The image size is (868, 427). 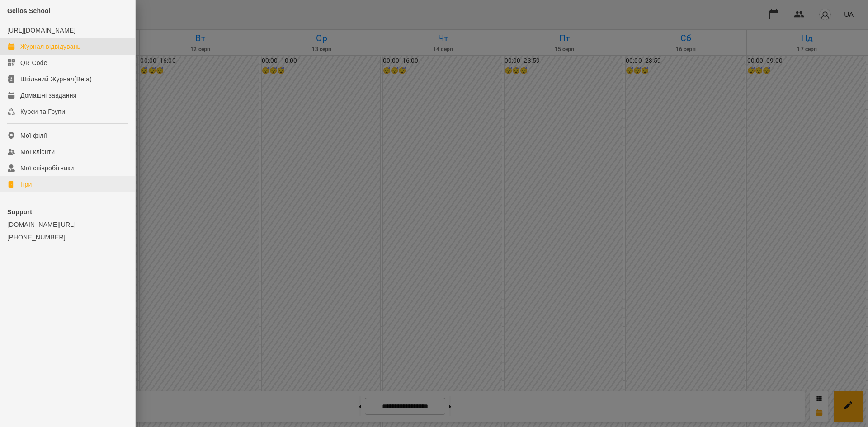 What do you see at coordinates (56, 79) in the screenshot?
I see `div: Шкільний Журнал(Beta)` at bounding box center [56, 79].